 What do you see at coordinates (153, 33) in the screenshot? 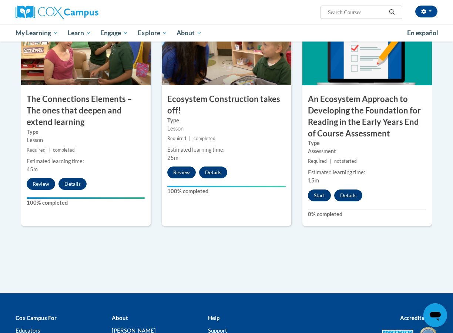
I see `a: Explore` at bounding box center [153, 33].